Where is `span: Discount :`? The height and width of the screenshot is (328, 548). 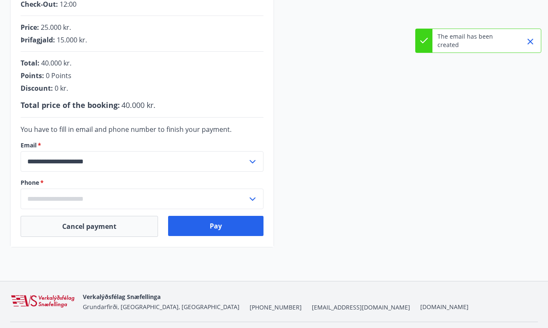
span: Discount : is located at coordinates (37, 88).